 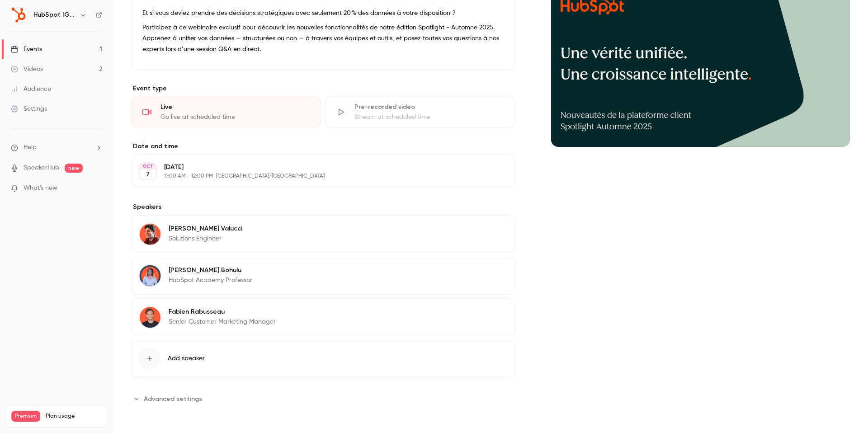 I want to click on img: HubSpot France, so click(x=19, y=15).